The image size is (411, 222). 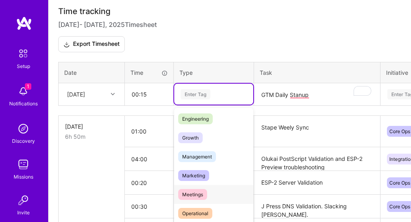 I want to click on i: icon Chevron, so click(x=113, y=94).